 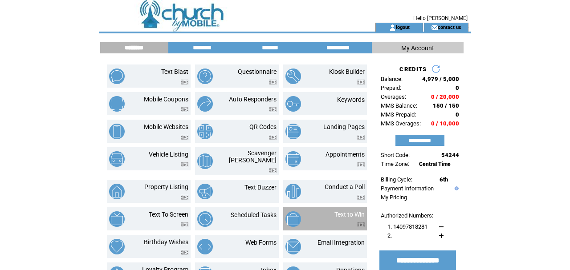 I want to click on span: 6th, so click(x=444, y=180).